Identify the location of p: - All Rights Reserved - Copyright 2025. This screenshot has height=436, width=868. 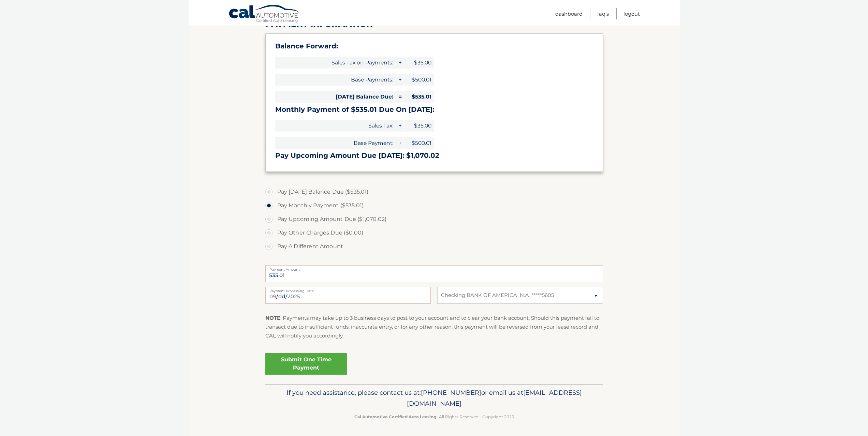
(434, 417).